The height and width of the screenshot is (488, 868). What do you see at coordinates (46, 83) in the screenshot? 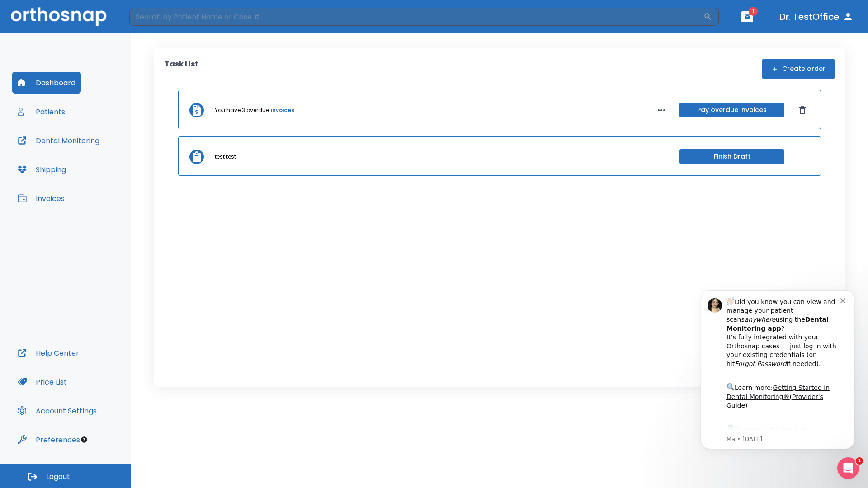
I see `a: Dashboard` at bounding box center [46, 83].